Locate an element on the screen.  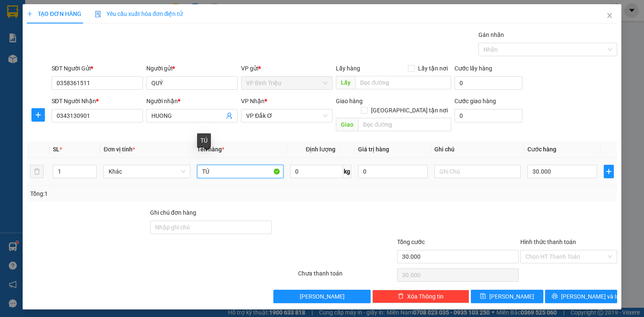
div: VP gửi is located at coordinates (287, 68).